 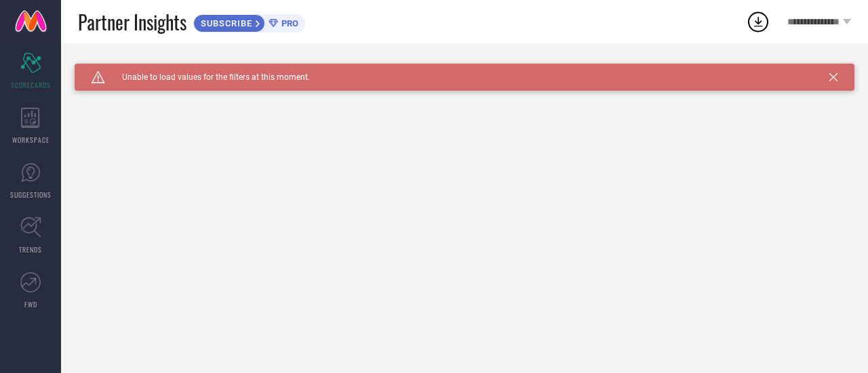 What do you see at coordinates (758, 22) in the screenshot?
I see `div: Open download list` at bounding box center [758, 22].